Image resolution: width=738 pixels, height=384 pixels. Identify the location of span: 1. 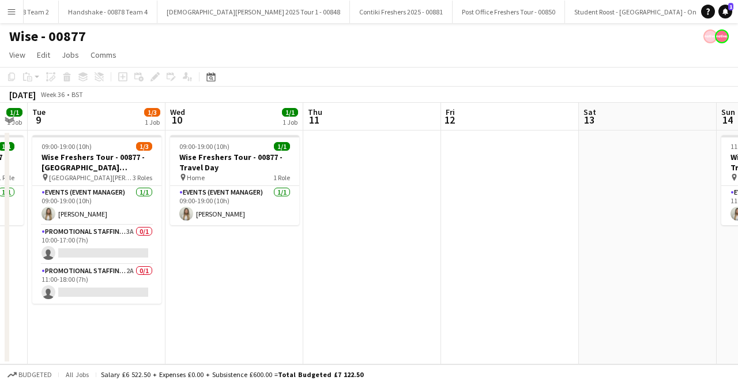
(731, 6).